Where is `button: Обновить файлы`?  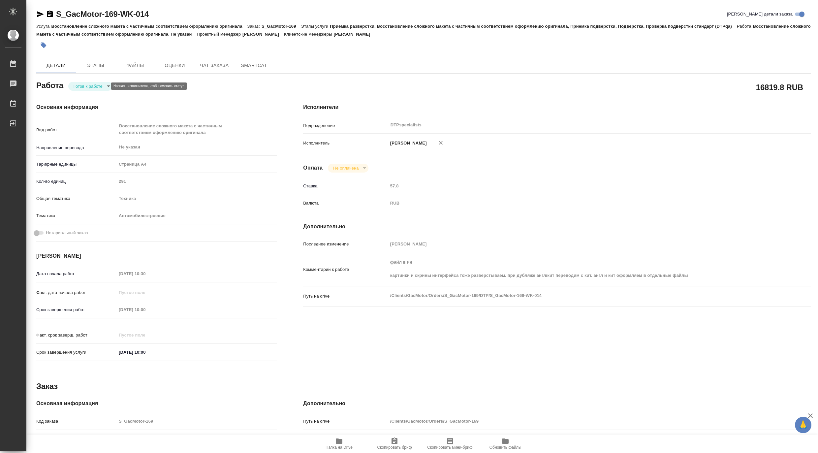 button: Обновить файлы is located at coordinates (505, 444).